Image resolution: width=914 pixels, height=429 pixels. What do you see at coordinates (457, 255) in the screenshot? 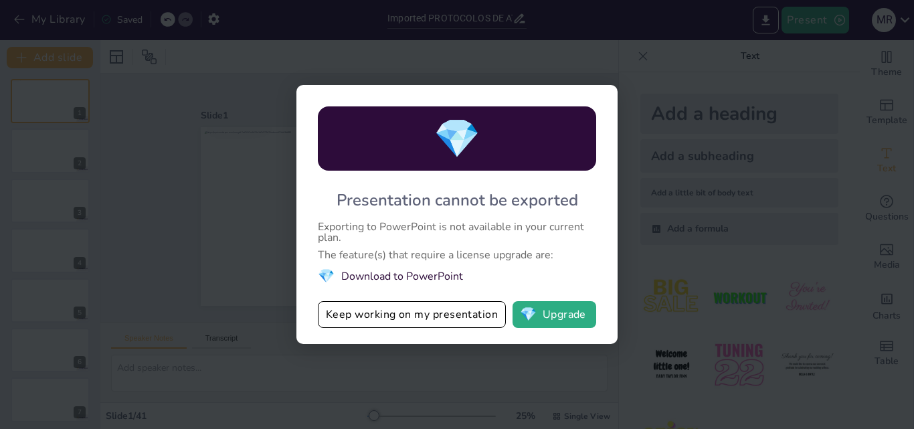
I see `div: The feature(s) that require a license upgrade are:` at bounding box center [457, 255].